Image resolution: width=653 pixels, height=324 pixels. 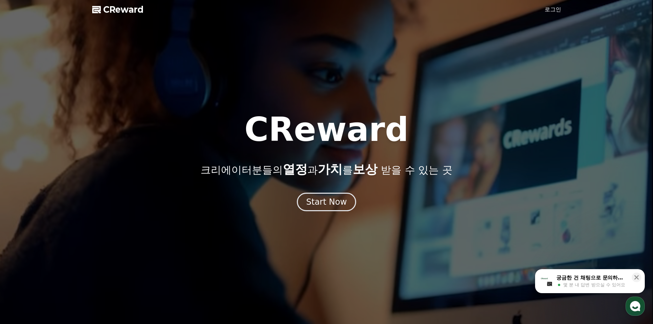 I want to click on a: 로그인, so click(x=553, y=10).